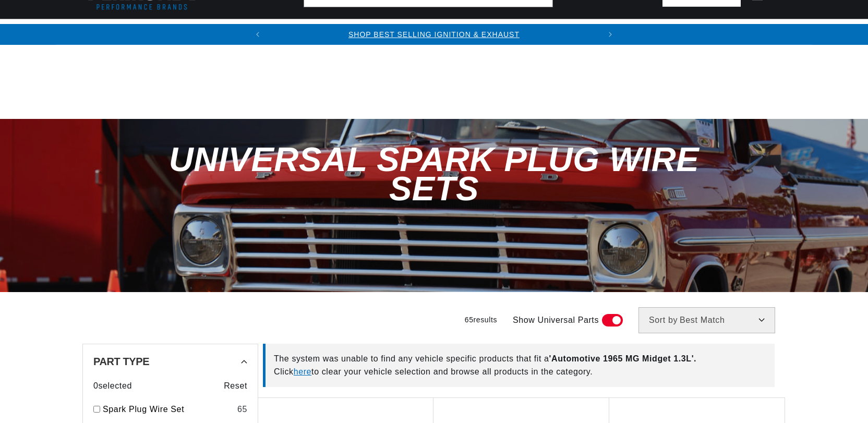 This screenshot has width=868, height=423. I want to click on span: ' Automotive 1965 MG Midget 1.3L '., so click(623, 358).